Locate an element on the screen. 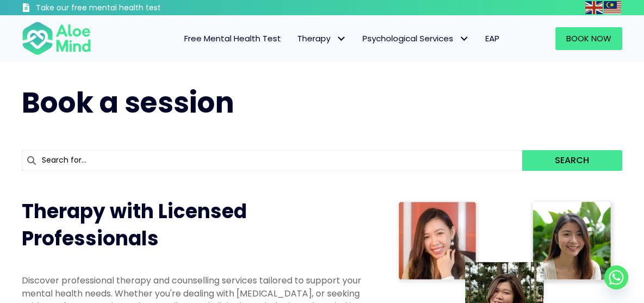  span: Therapy: submenu is located at coordinates (341, 38).